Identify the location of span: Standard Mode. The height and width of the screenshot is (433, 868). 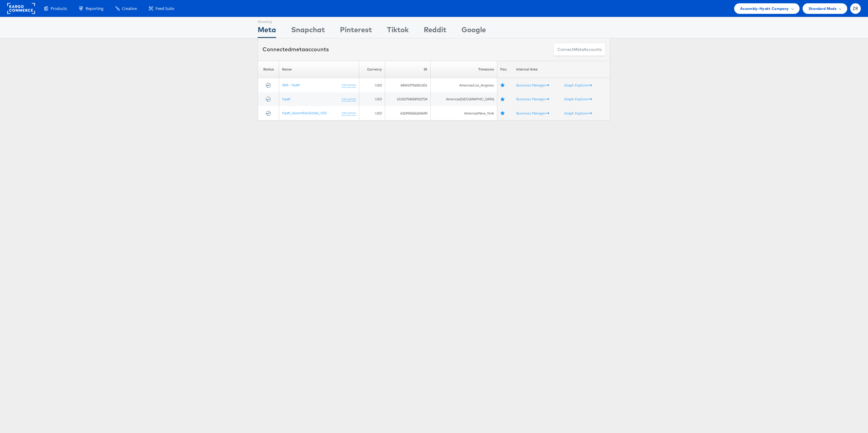
(823, 9).